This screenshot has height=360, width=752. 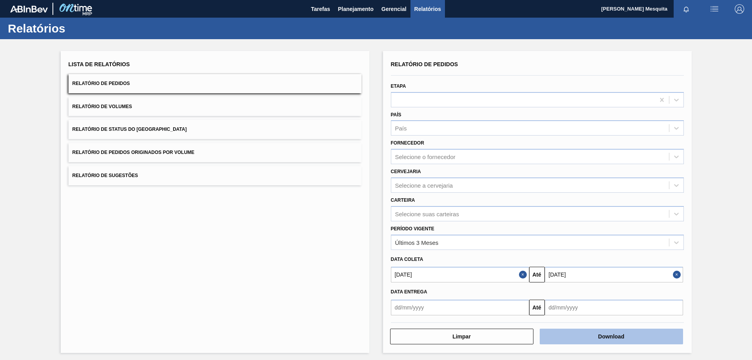 What do you see at coordinates (394, 9) in the screenshot?
I see `span: Gerencial` at bounding box center [394, 9].